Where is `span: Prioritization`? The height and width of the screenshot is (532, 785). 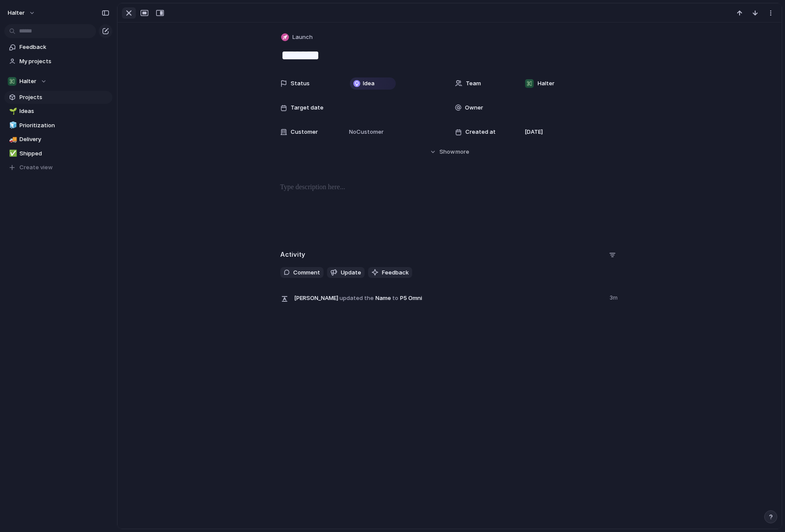 span: Prioritization is located at coordinates (64, 126).